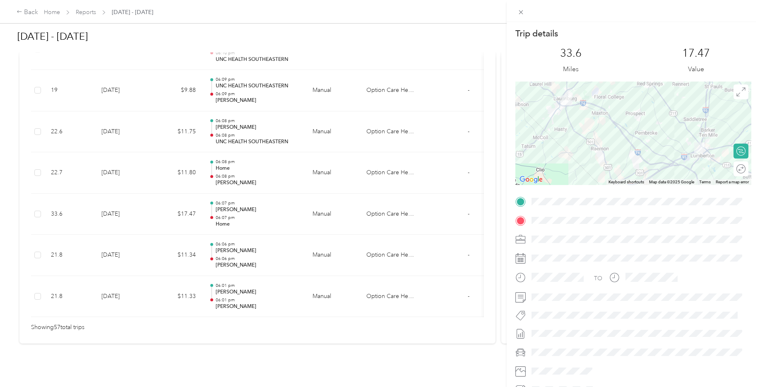  Describe the element at coordinates (536, 34) in the screenshot. I see `p: Trip details` at that location.